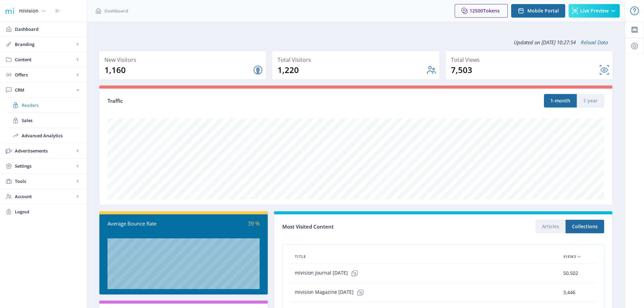 The height and width of the screenshot is (308, 644). I want to click on button: 12500Tokens, so click(481, 11).